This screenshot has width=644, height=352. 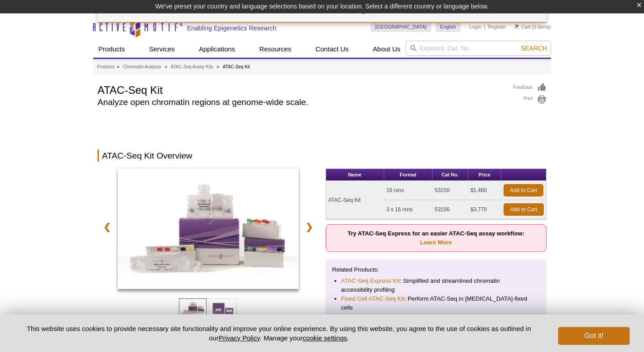 What do you see at coordinates (522, 27) in the screenshot?
I see `a: Cart` at bounding box center [522, 27].